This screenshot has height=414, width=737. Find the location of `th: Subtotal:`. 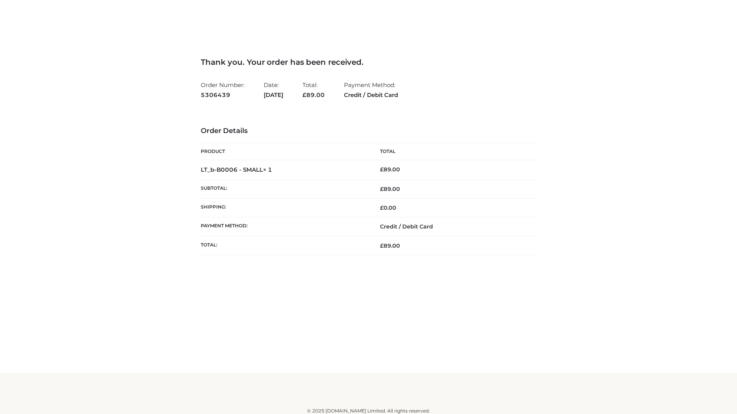

th: Subtotal: is located at coordinates (284, 189).